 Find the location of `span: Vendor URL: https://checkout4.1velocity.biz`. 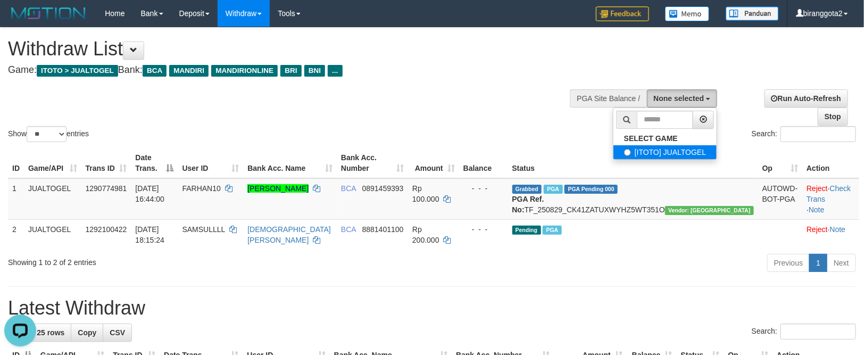

span: Vendor URL: https://checkout4.1velocity.biz is located at coordinates (709, 210).